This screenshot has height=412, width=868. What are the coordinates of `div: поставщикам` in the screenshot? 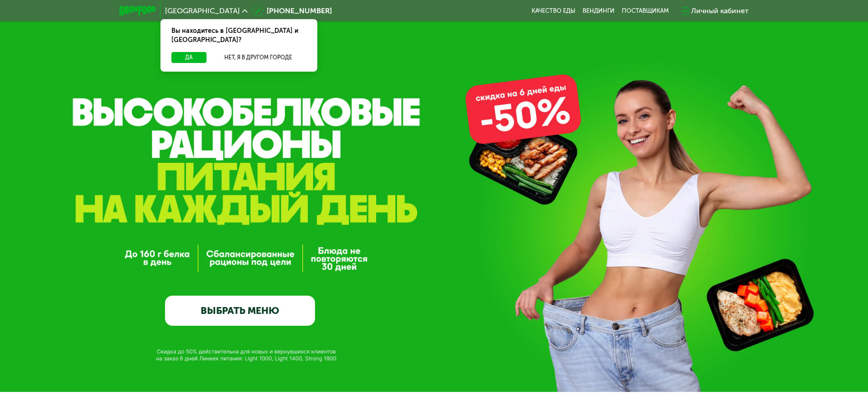 It's located at (645, 11).